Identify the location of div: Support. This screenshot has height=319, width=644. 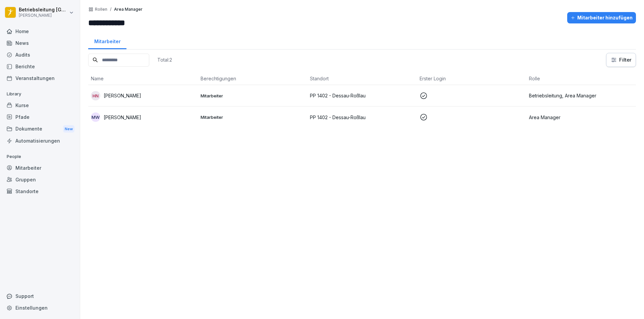
(40, 296).